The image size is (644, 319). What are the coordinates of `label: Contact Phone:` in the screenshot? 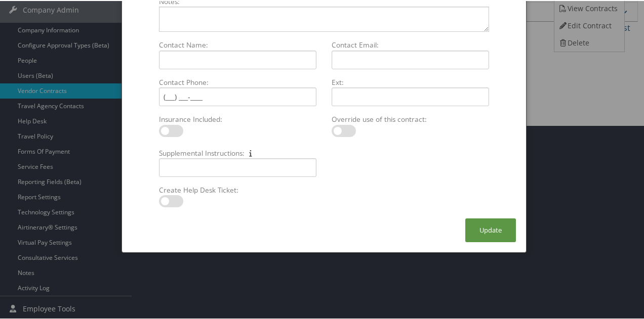 It's located at (237, 81).